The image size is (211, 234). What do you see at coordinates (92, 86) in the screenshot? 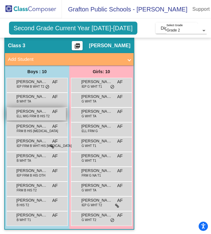
I see `span: IEP G WHT T1` at bounding box center [92, 86].